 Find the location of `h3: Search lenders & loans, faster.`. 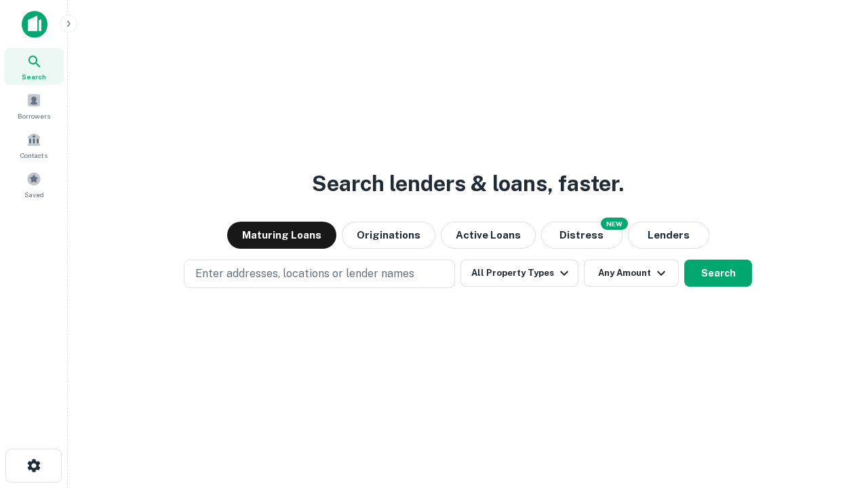

h3: Search lenders & loans, faster. is located at coordinates (468, 184).